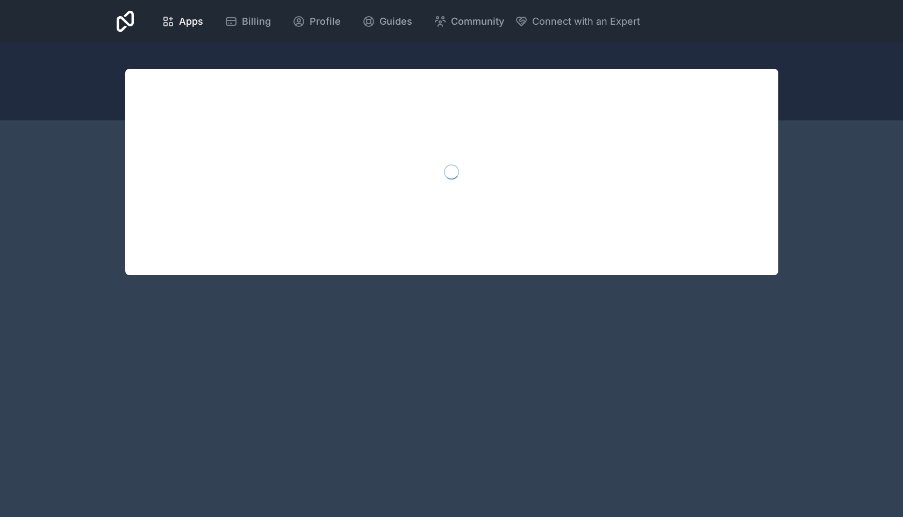 The height and width of the screenshot is (517, 903). Describe the element at coordinates (395, 21) in the screenshot. I see `span: Guides` at that location.